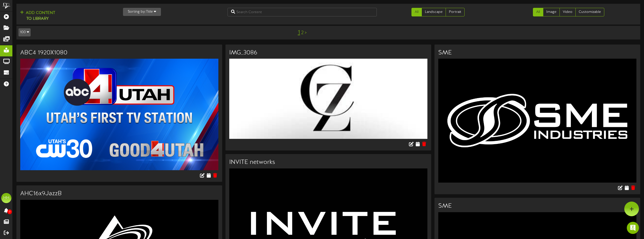  What do you see at coordinates (25, 32) in the screenshot?
I see `button: 100` at bounding box center [25, 32].